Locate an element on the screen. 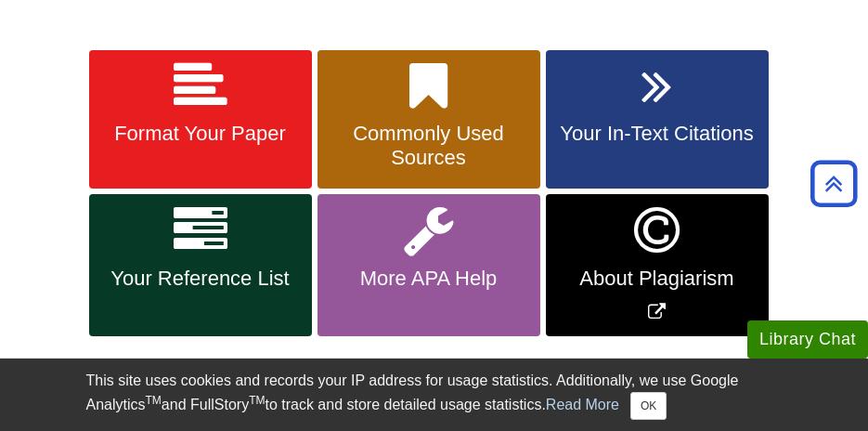  a: Read More is located at coordinates (582, 404).